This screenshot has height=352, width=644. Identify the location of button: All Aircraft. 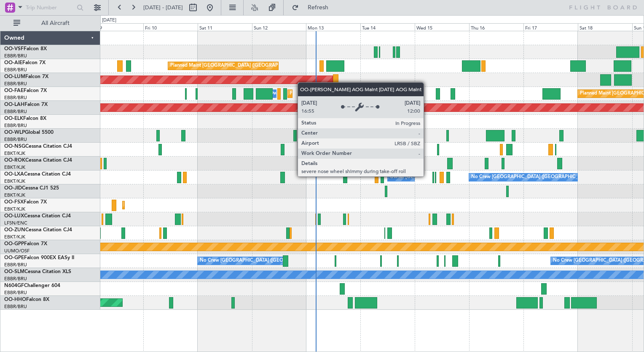
(51, 23).